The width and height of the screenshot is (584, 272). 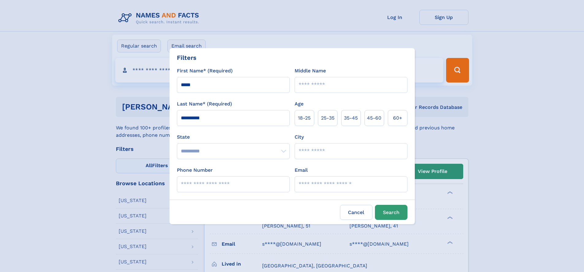 What do you see at coordinates (351, 118) in the screenshot?
I see `span: 35‑45` at bounding box center [351, 118].